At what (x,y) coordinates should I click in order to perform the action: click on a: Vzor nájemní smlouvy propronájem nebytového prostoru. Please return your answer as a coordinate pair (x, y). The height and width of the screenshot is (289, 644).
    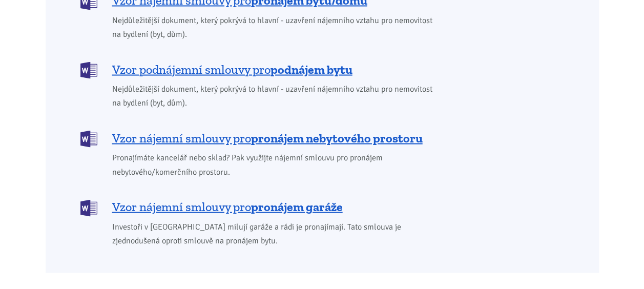
    Looking at the image, I should click on (260, 138).